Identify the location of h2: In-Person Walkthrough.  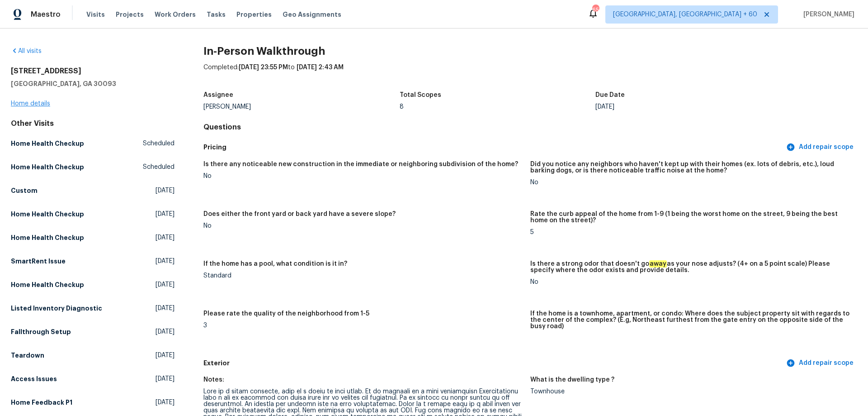
(531, 51).